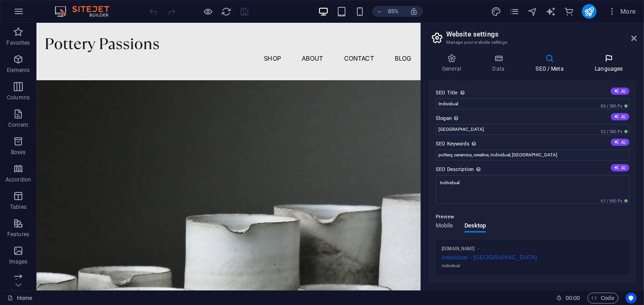  Describe the element at coordinates (475, 226) in the screenshot. I see `span: Desktop` at that location.